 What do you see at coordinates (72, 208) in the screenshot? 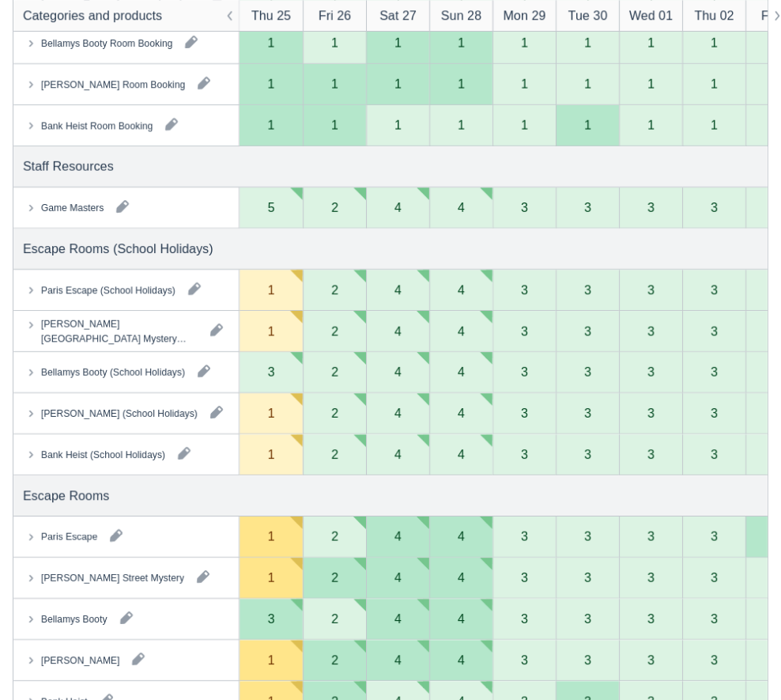
I see `div: Game Masters` at bounding box center [72, 208].